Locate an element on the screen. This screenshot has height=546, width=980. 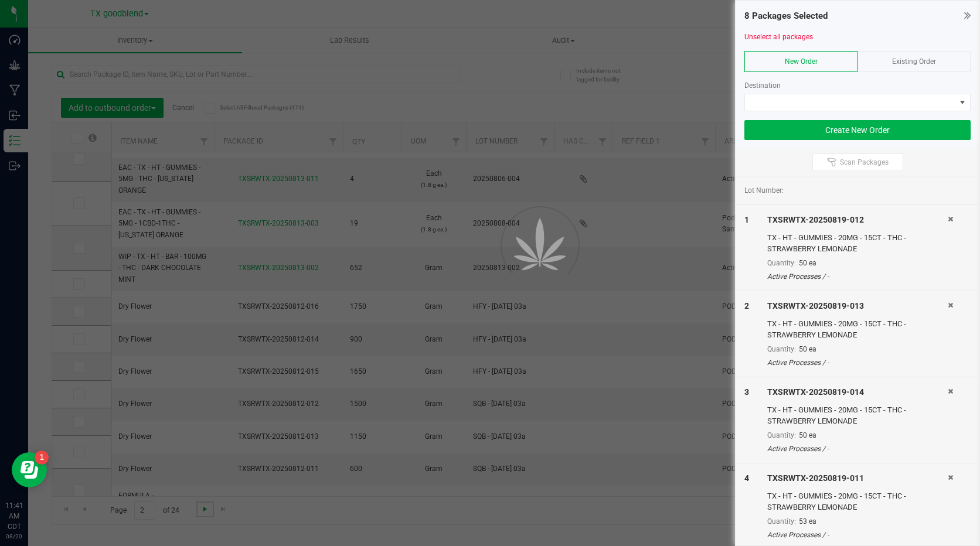
span: New Order is located at coordinates (801, 62).